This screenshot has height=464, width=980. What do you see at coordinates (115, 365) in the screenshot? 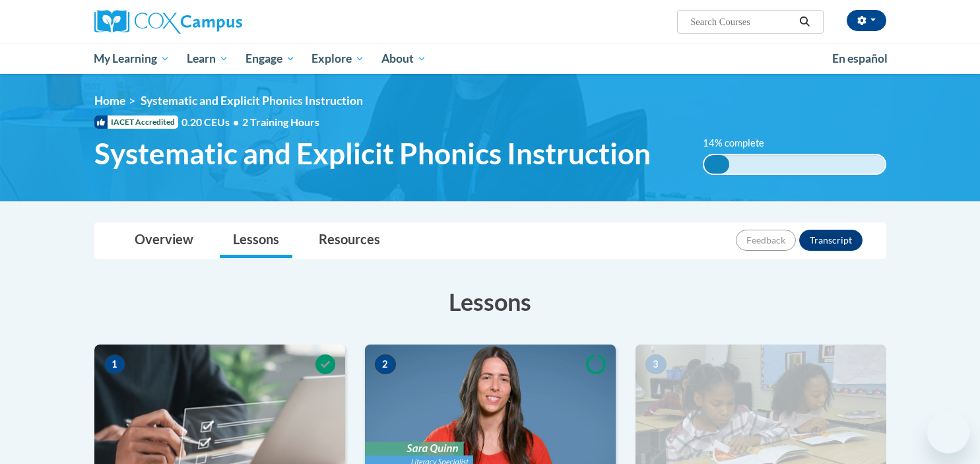
I see `span: 1` at bounding box center [115, 365].